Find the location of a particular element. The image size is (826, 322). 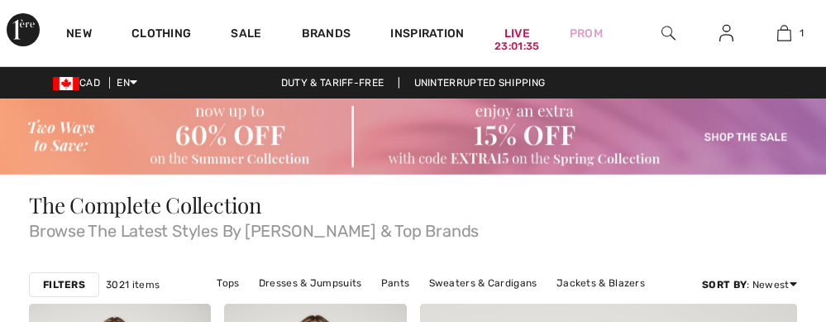

img: My Info is located at coordinates (726, 33).